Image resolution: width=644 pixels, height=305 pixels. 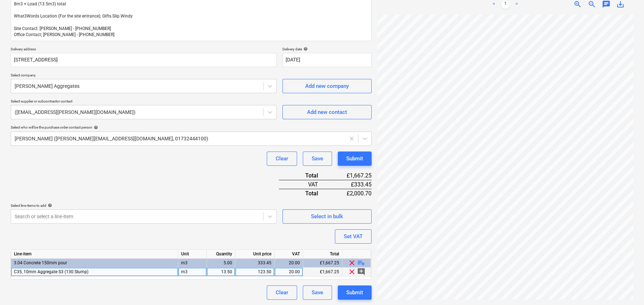 I want to click on div: 333.45, so click(x=255, y=263).